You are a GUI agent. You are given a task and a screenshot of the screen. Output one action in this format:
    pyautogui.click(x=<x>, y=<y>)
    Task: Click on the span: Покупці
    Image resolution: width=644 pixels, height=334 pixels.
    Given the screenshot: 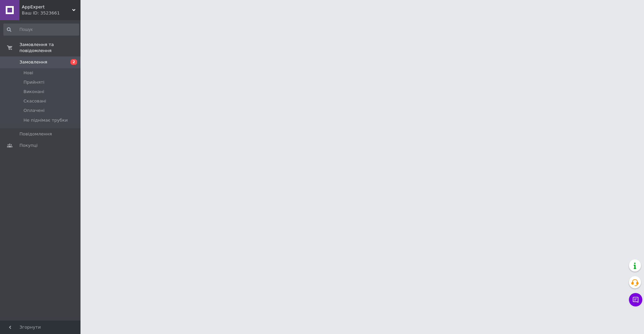 What is the action you would take?
    pyautogui.click(x=29, y=145)
    